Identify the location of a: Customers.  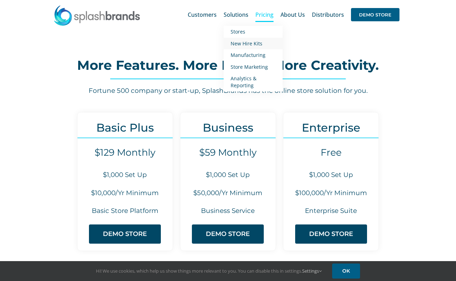
(202, 15).